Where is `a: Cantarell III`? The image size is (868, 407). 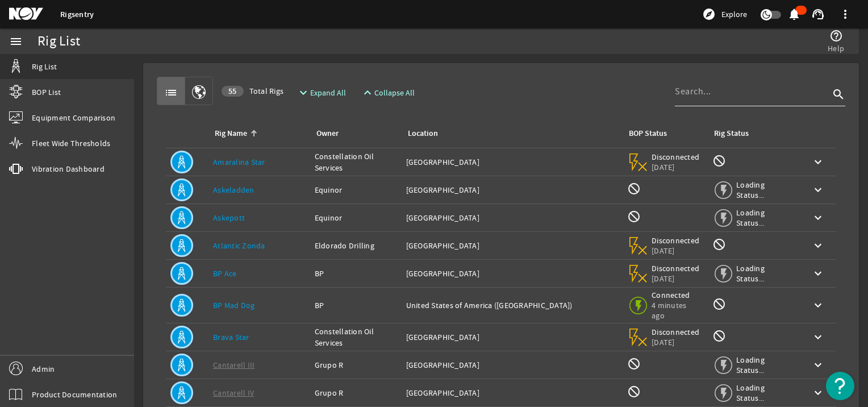
a: Cantarell III is located at coordinates (233, 365).